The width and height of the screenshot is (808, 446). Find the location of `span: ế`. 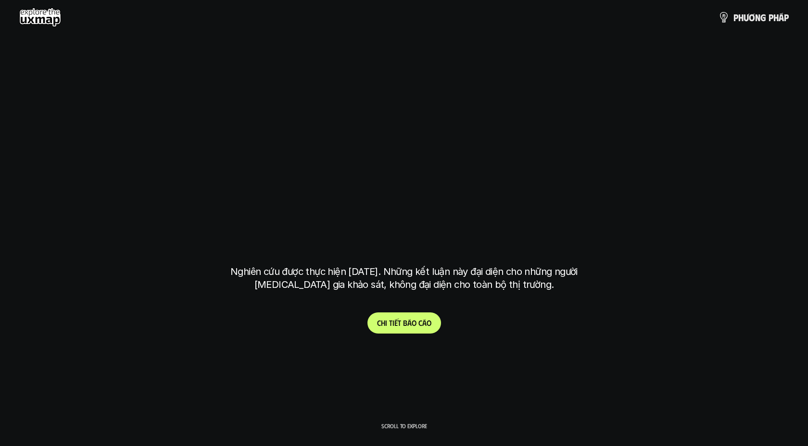

span: ế is located at coordinates (396, 323).